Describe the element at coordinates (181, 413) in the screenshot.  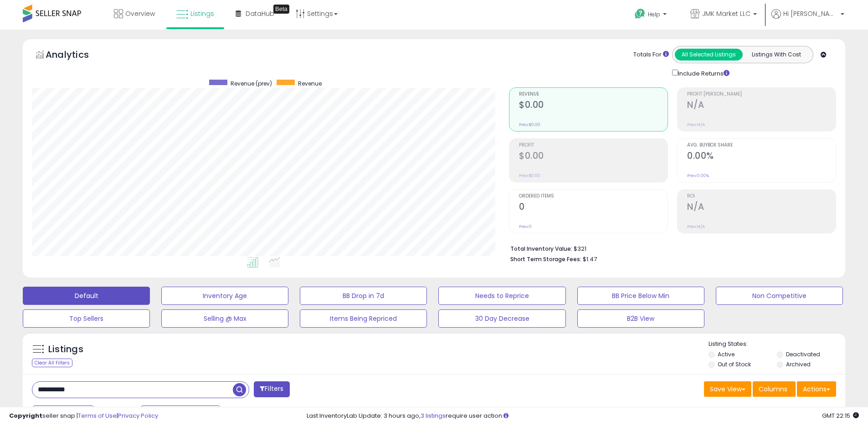
I see `button: Sep-29 - Oct-05` at that location.